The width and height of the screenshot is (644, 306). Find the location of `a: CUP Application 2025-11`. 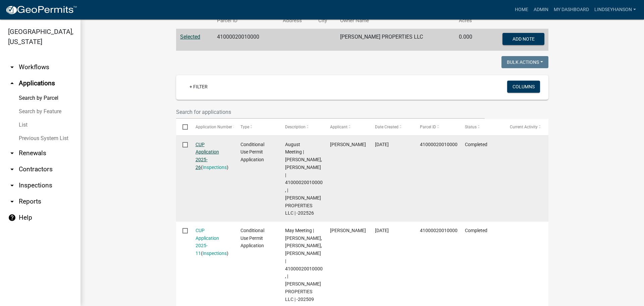

a: CUP Application 2025-11 is located at coordinates (207, 242).